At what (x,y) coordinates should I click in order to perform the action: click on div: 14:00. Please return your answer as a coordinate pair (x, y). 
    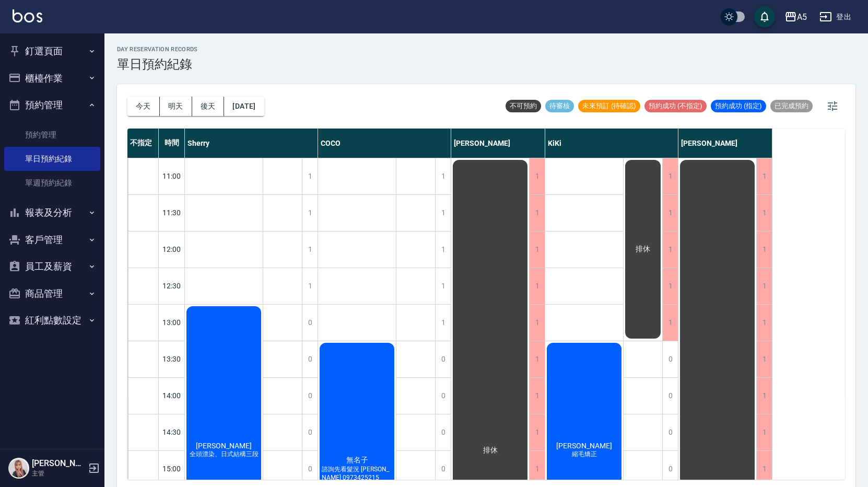
    Looking at the image, I should click on (172, 395).